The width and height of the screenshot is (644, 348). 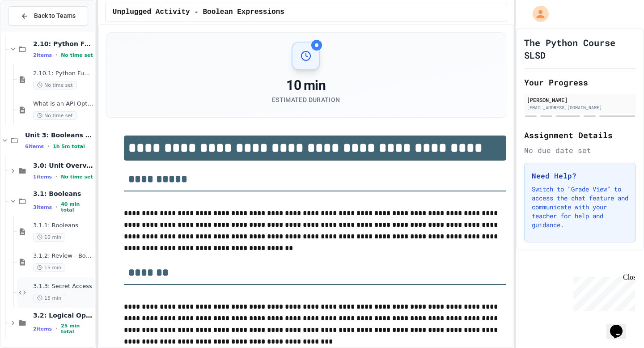 I want to click on span: 3.1: Booleans, so click(x=63, y=193).